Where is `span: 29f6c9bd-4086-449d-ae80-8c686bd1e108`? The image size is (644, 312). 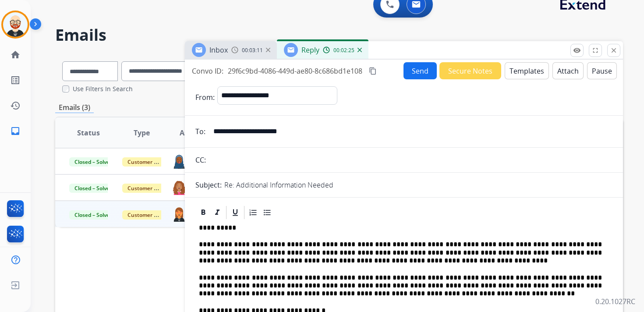 span: 29f6c9bd-4086-449d-ae80-8c686bd1e108 is located at coordinates (295, 71).